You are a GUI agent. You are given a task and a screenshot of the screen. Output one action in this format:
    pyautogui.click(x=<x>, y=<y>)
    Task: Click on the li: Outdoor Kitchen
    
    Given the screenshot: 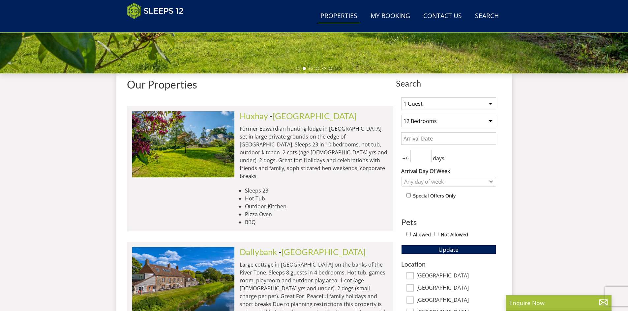 What is the action you would take?
    pyautogui.click(x=316, y=207)
    